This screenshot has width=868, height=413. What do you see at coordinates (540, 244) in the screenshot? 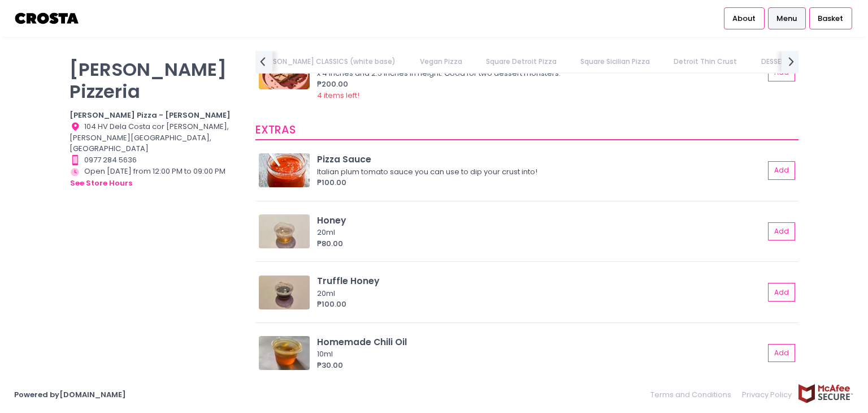
I see `div: ₱80.00` at bounding box center [540, 244].